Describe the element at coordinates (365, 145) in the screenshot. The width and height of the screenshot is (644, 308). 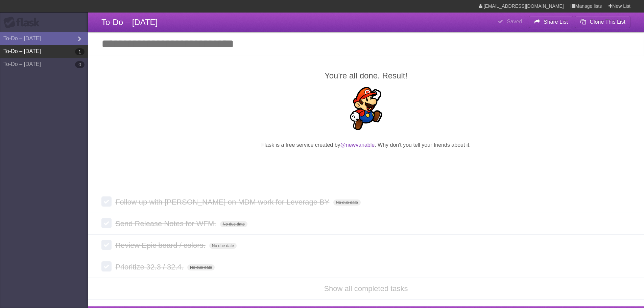
I see `p: Flask is a free service created by . Why don't you tell your friends about it.` at that location.